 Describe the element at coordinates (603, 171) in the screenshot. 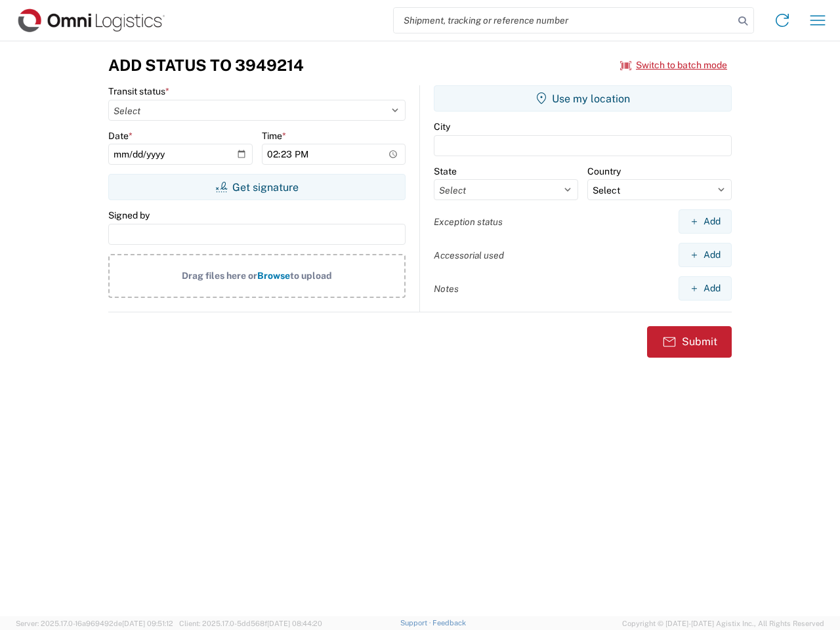

I see `label: Country` at that location.